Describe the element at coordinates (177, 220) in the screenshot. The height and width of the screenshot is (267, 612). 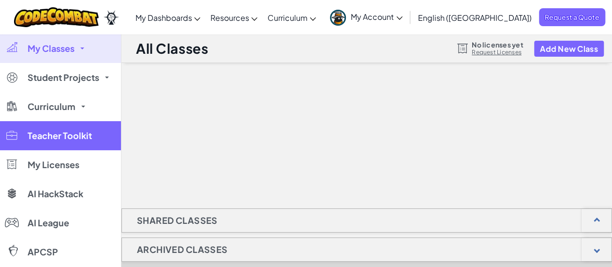
I see `h1: Shared Classes` at that location.